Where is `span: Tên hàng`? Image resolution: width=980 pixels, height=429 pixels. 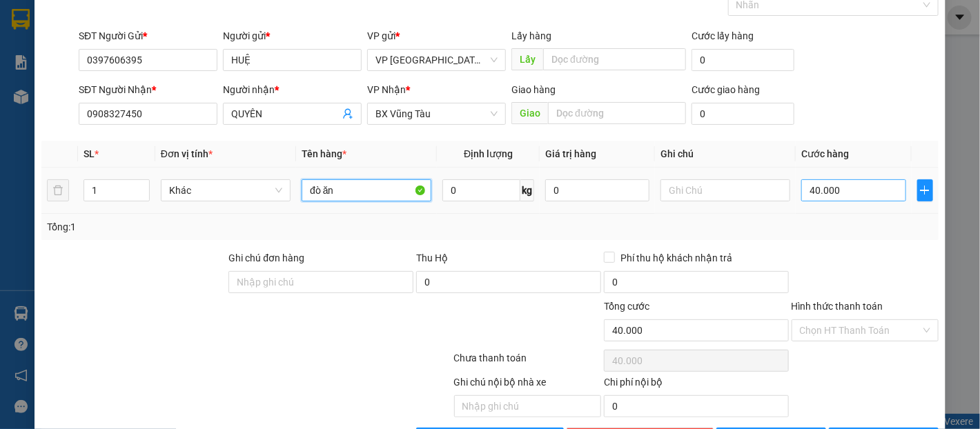
span: Tên hàng is located at coordinates (324, 154).